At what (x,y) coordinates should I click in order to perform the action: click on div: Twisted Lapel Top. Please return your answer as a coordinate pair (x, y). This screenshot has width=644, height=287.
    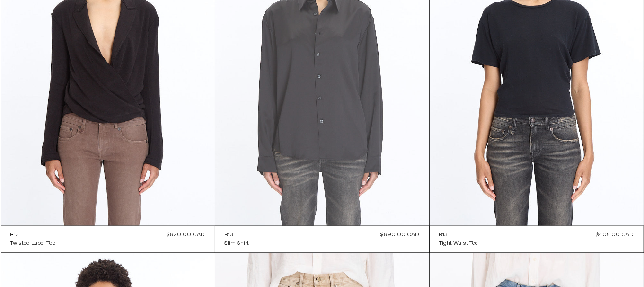
    Looking at the image, I should click on (33, 243).